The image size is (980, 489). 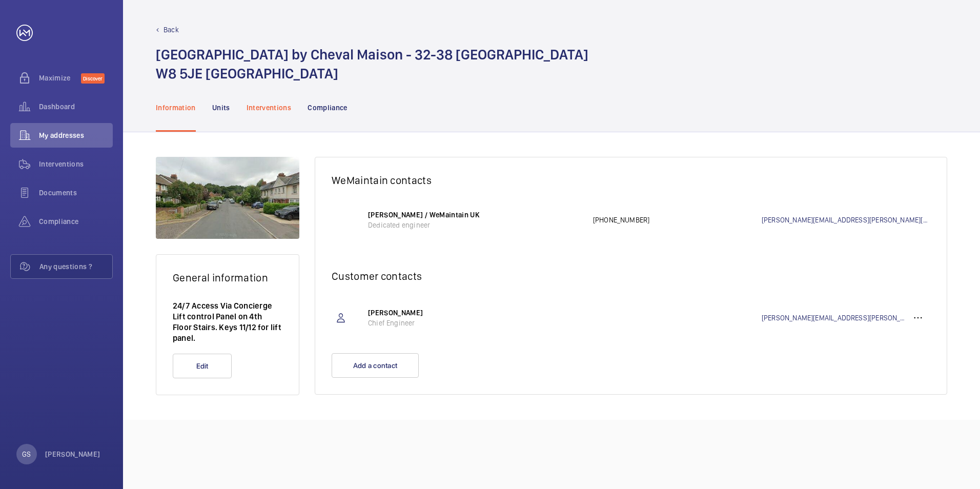 I want to click on span: My addresses, so click(x=76, y=135).